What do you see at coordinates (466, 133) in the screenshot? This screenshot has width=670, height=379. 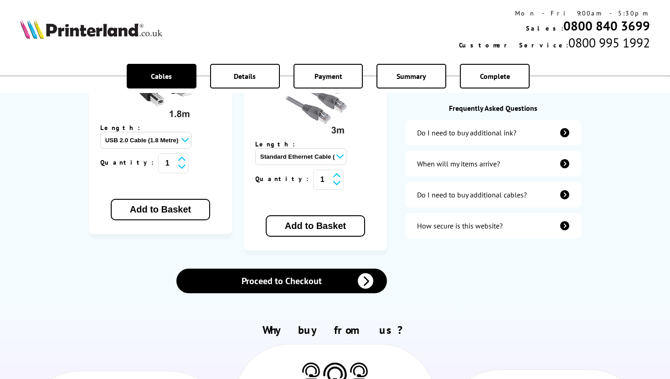 I see `div: Do I need to buy additional ink?` at bounding box center [466, 133].